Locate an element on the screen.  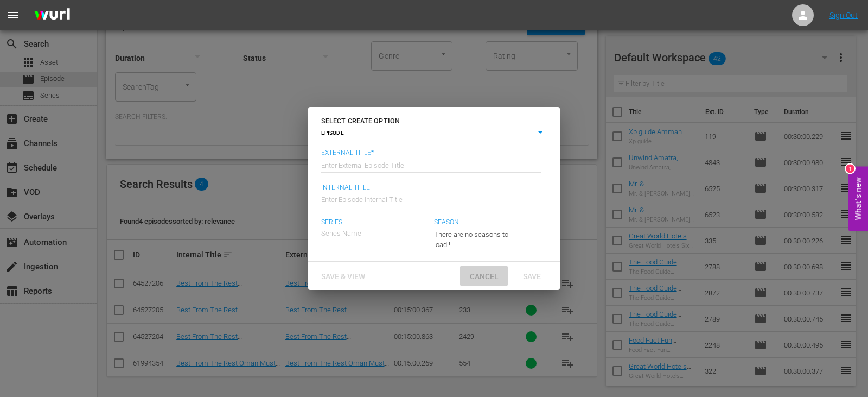
div: 1 is located at coordinates (851, 168).